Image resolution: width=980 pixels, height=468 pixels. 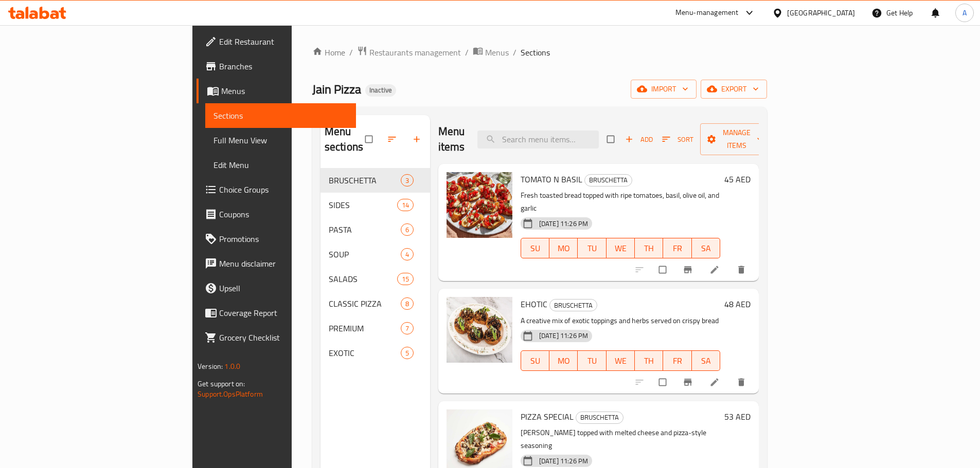 I want to click on span: Inactive, so click(x=380, y=90).